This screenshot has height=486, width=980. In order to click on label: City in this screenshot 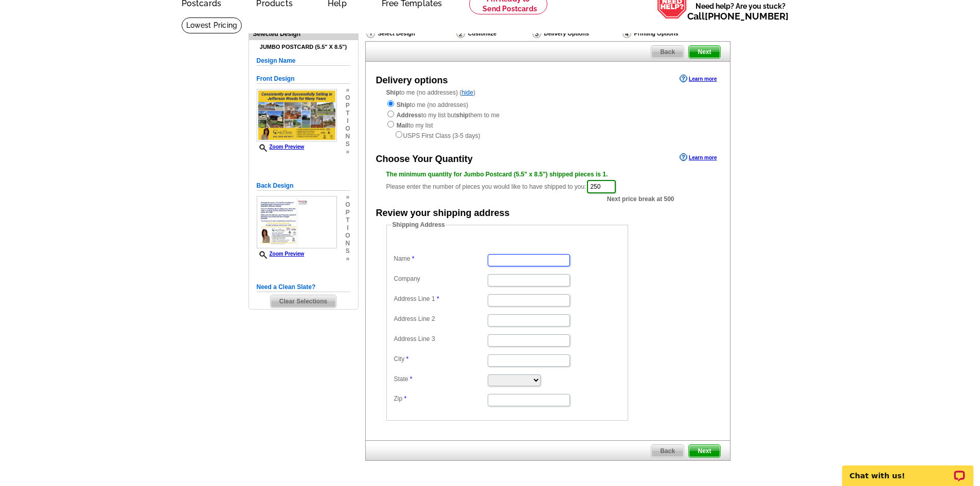, I will do `click(441, 358)`.